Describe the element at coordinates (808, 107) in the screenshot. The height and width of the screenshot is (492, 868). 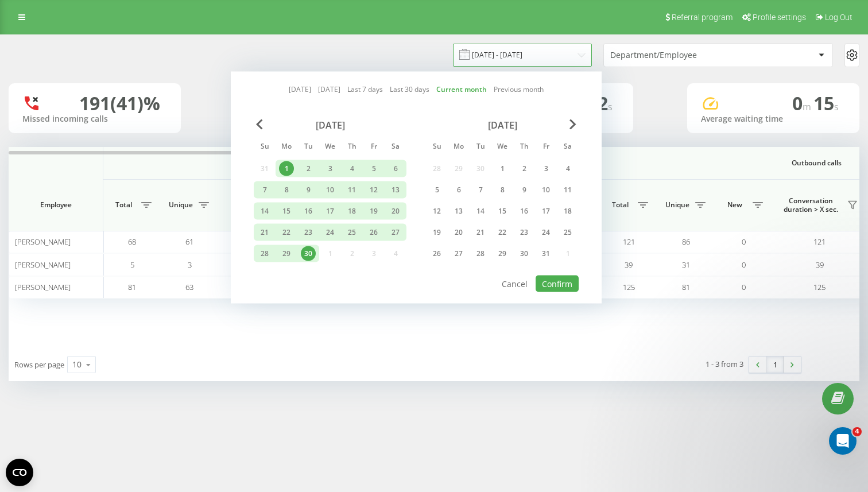
I see `span: m` at that location.